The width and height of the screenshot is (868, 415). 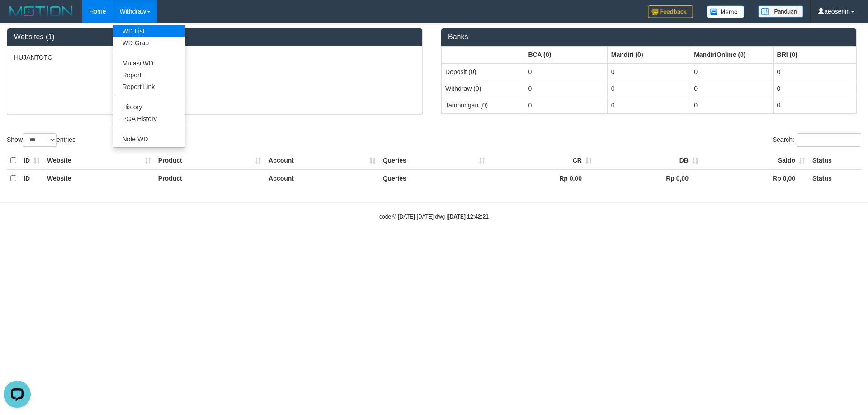 What do you see at coordinates (483, 72) in the screenshot?
I see `td: Deposit (0)` at bounding box center [483, 72].